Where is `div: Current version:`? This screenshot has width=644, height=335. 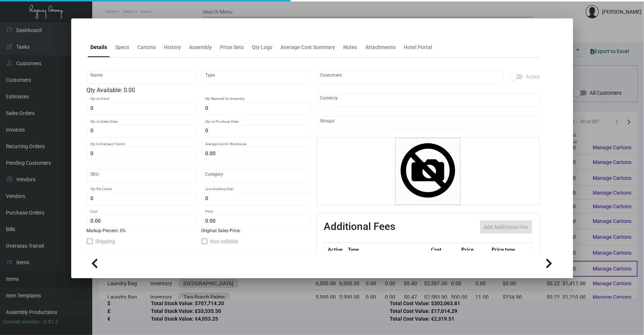
div: Current version: is located at coordinates (22, 322).